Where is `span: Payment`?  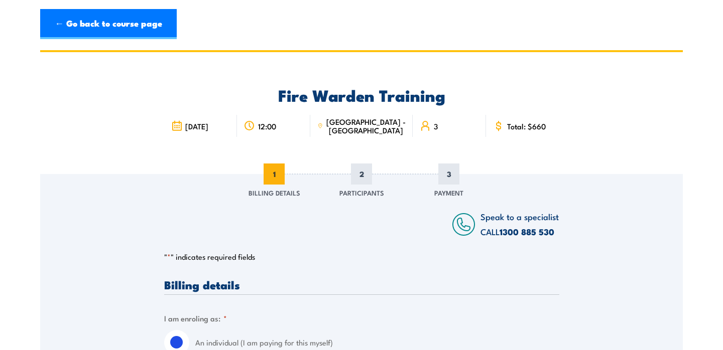
span: Payment is located at coordinates (449, 193).